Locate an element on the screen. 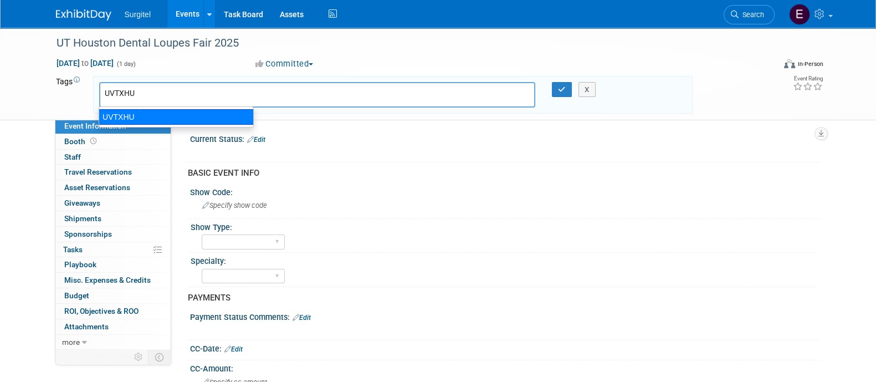  a: Booth is located at coordinates (113, 141).